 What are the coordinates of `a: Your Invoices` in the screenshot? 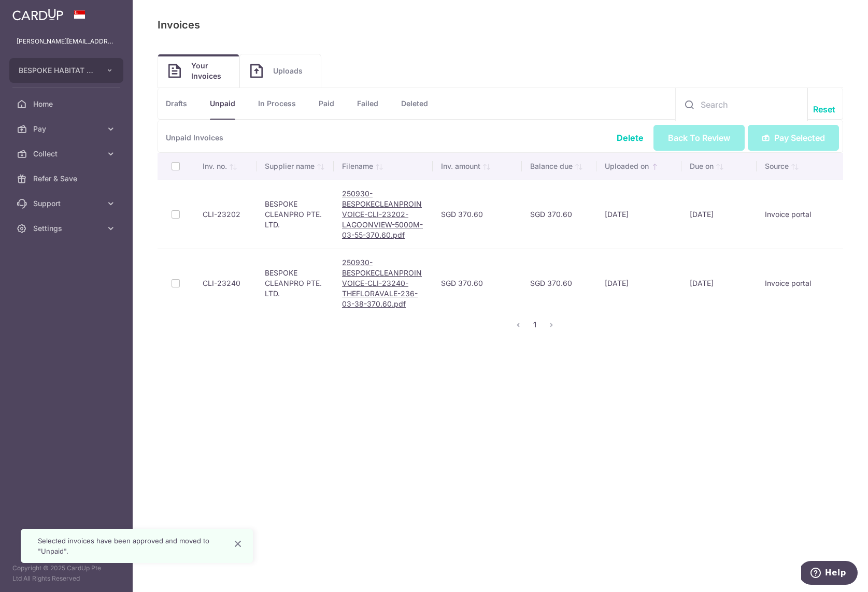 It's located at (199, 71).